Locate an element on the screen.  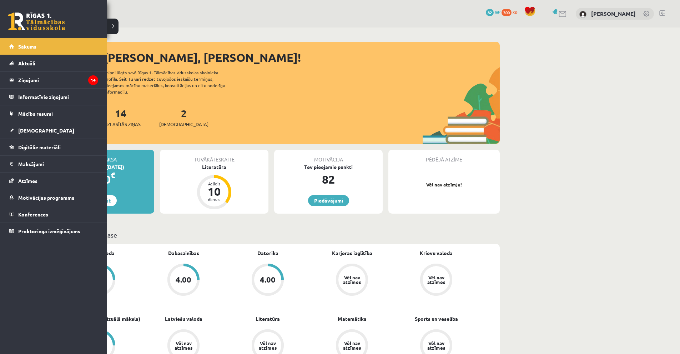
span: mP is located at coordinates (498, 12).